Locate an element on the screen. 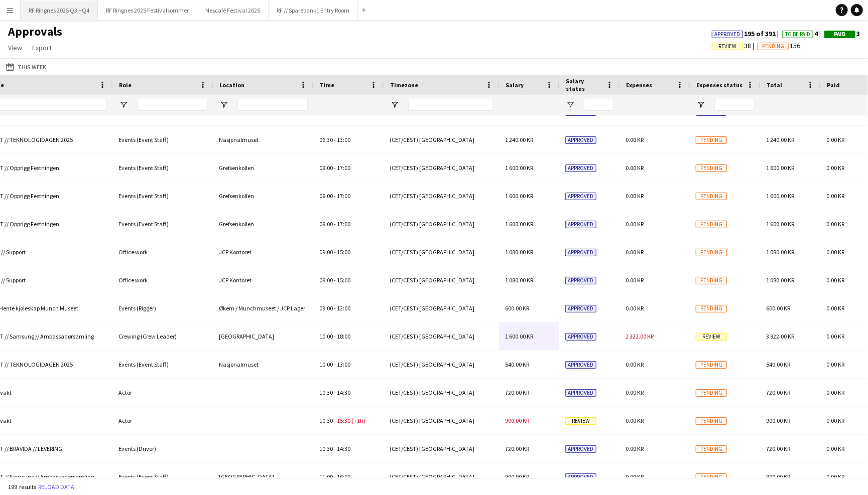 The height and width of the screenshot is (495, 868). div: Crewing (Crew Leader) is located at coordinates (163, 336).